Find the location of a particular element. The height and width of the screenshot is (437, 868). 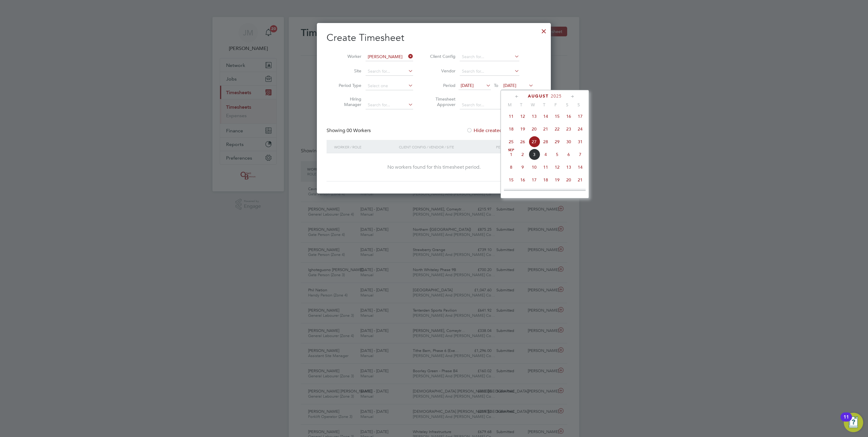

span: 2025 is located at coordinates (556, 96).